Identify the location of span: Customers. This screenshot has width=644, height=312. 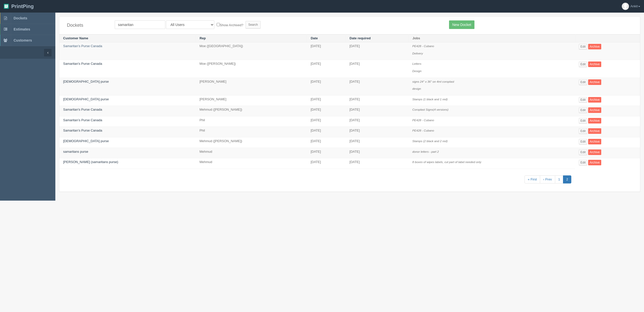
(23, 40).